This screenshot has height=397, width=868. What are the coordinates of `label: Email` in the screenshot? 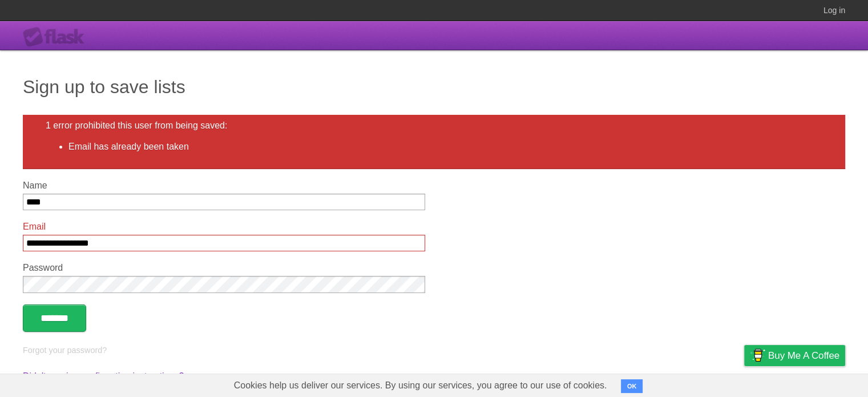 It's located at (223, 226).